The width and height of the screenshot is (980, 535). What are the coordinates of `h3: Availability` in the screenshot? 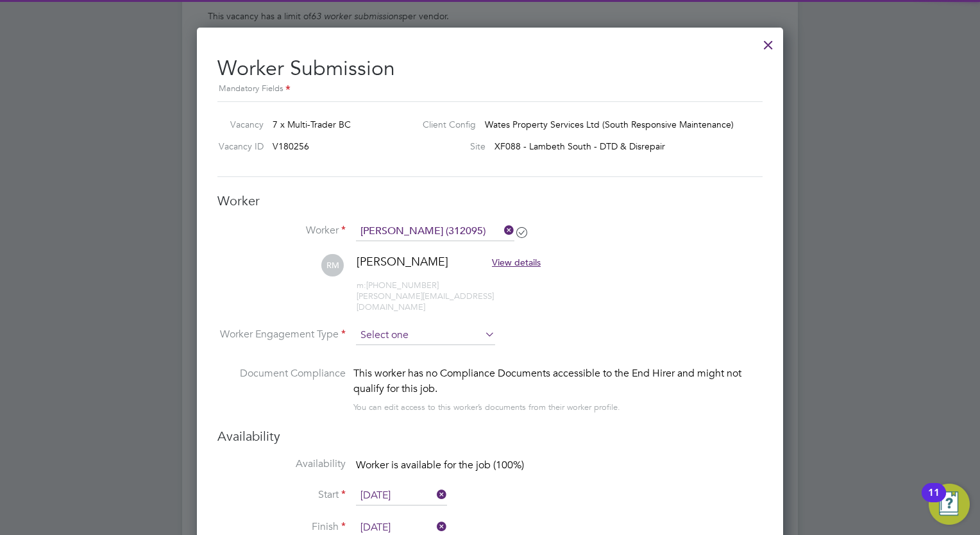 It's located at (490, 436).